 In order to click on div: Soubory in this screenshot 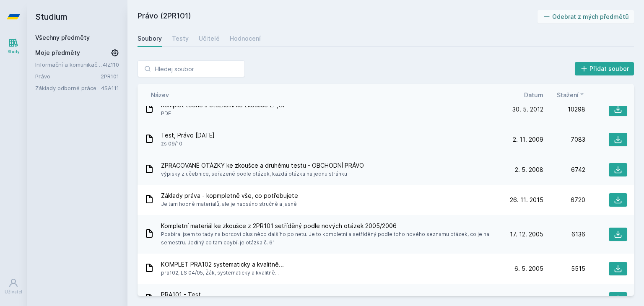, I will do `click(150, 39)`.